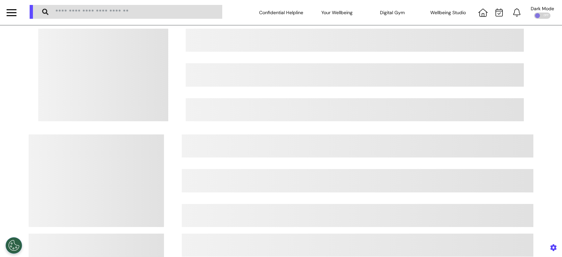  I want to click on button: Open Preferences, so click(14, 245).